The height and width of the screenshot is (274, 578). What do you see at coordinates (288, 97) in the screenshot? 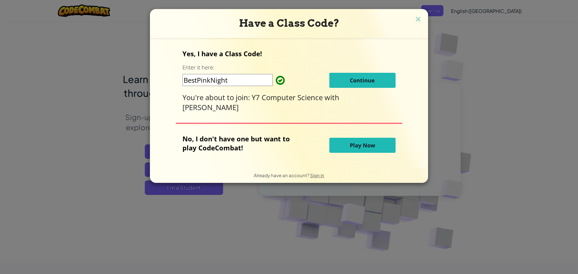
I see `span: Y7 Computer Science` at bounding box center [288, 97].